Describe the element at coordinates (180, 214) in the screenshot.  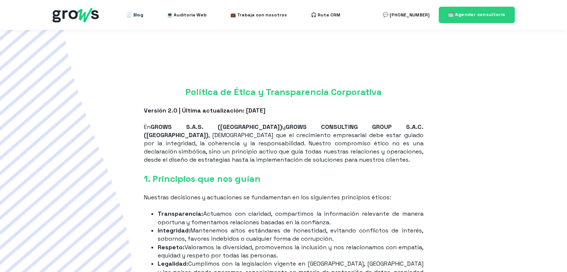
I see `strong: Transparencia:` at that location.